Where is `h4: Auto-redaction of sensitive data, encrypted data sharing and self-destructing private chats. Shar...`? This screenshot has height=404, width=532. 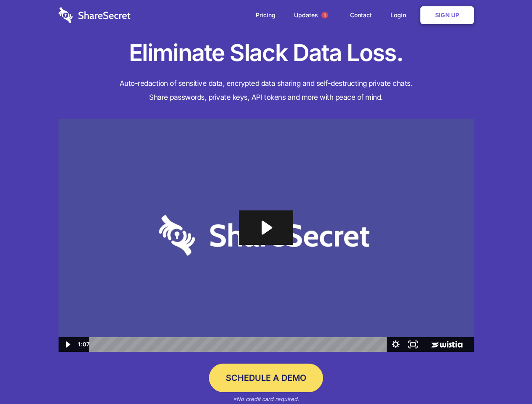 h4: Auto-redaction of sensitive data, encrypted data sharing and self-destructing private chats. Shar... is located at coordinates (266, 90).